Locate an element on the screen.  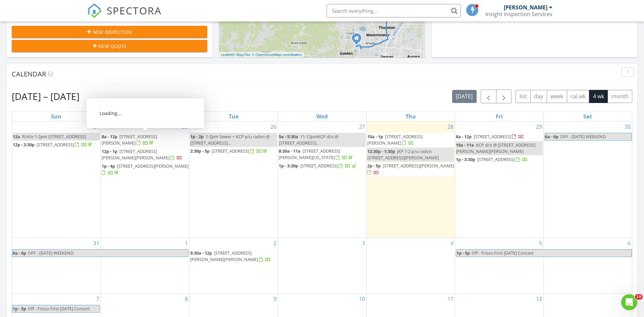
a: Go to September 1, 2025 is located at coordinates (186, 243).